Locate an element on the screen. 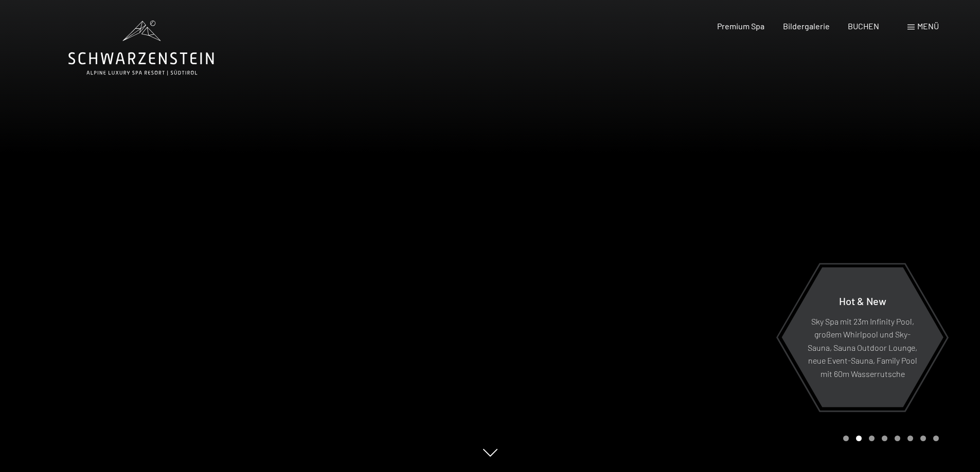 This screenshot has width=980, height=472. p: Sky Spa mit 23m Infinity Pool, großem Whirlpool und Sky-Sauna, Sauna Outdoor Lounge, neue Event-S... is located at coordinates (862, 347).